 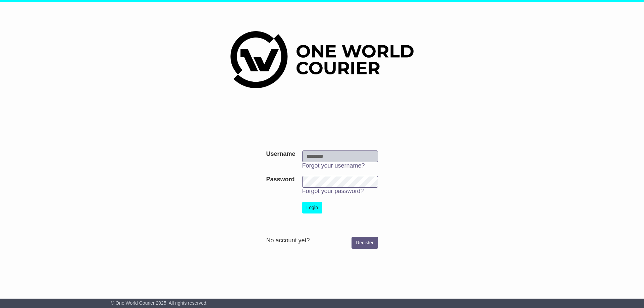 What do you see at coordinates (322, 59) in the screenshot?
I see `img: One World` at bounding box center [322, 59].